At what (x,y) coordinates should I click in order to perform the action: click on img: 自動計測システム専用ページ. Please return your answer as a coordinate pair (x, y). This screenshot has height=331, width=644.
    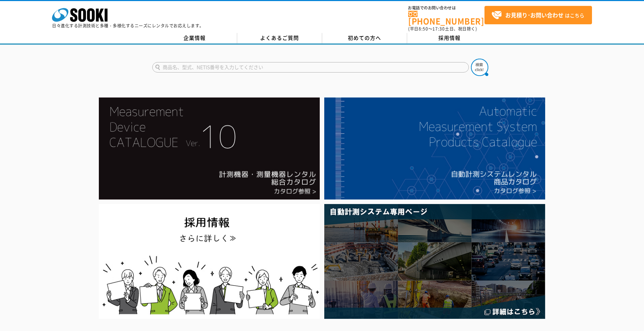
    Looking at the image, I should click on (434, 262).